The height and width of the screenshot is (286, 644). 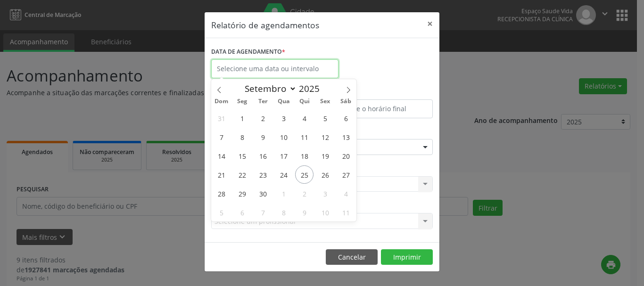 I want to click on span: Setembro 30, 2025, so click(x=263, y=193).